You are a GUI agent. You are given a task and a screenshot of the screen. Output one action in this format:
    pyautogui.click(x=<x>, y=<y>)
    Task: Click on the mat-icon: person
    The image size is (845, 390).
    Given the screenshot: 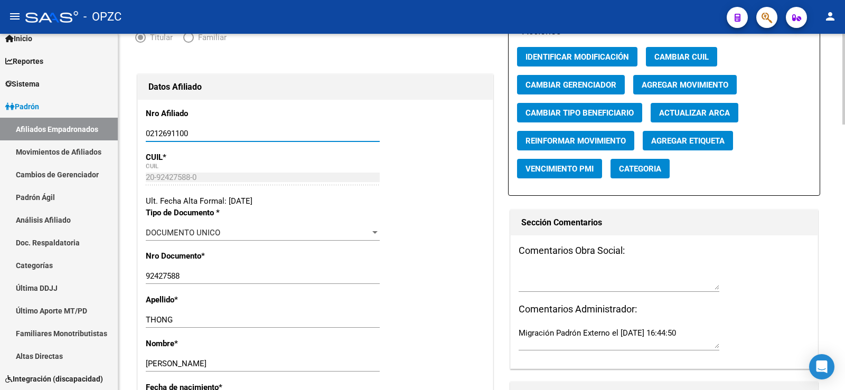 What is the action you would take?
    pyautogui.click(x=830, y=16)
    